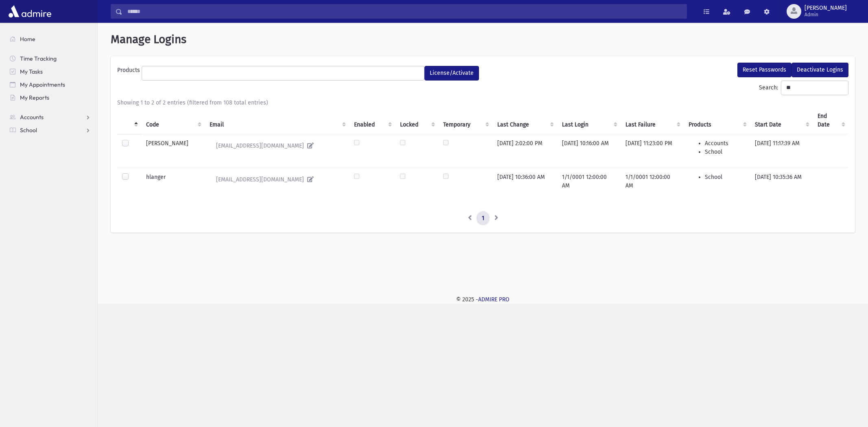 The width and height of the screenshot is (868, 427). Describe the element at coordinates (38, 59) in the screenshot. I see `span: Time Tracking` at that location.